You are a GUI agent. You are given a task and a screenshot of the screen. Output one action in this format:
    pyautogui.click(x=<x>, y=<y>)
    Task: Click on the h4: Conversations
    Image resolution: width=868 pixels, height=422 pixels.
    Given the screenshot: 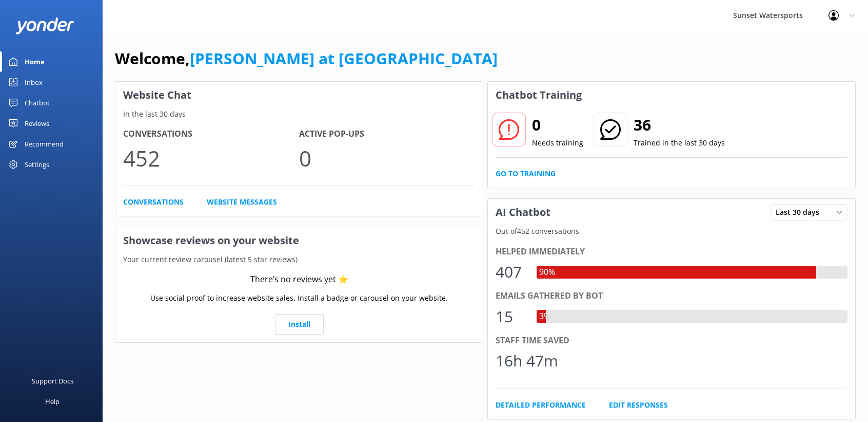 What is the action you would take?
    pyautogui.click(x=211, y=134)
    